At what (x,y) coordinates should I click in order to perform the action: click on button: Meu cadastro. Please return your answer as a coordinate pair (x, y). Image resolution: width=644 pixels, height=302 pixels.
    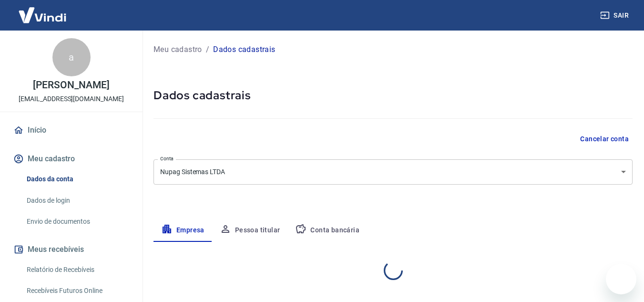
    Looking at the image, I should click on (71, 159).